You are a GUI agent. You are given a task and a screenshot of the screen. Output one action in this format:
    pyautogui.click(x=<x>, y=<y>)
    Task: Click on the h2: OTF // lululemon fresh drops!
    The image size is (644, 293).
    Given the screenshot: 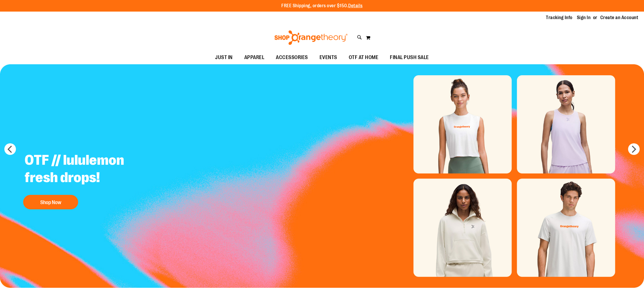 What is the action you would take?
    pyautogui.click(x=92, y=169)
    